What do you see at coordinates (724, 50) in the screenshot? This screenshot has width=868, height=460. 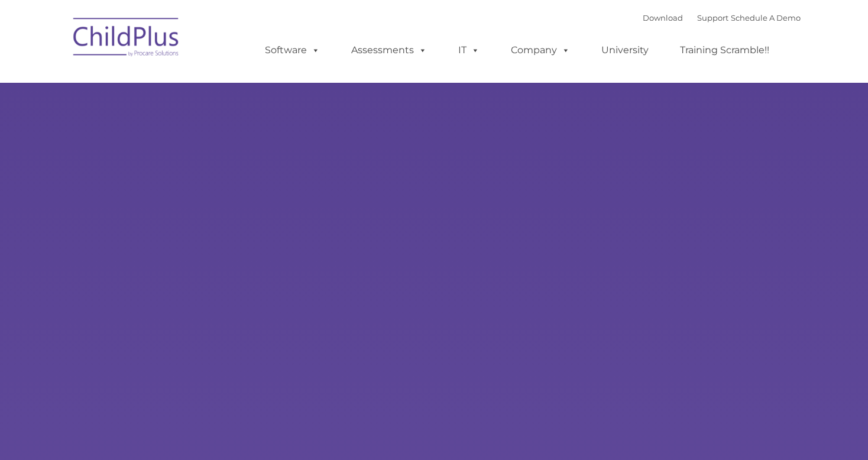 I see `a: Training Scramble!!` at bounding box center [724, 50].